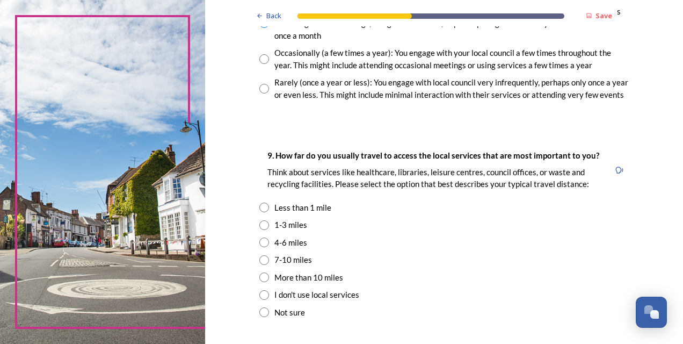 The image size is (683, 344). I want to click on div: 7-10 miles, so click(293, 259).